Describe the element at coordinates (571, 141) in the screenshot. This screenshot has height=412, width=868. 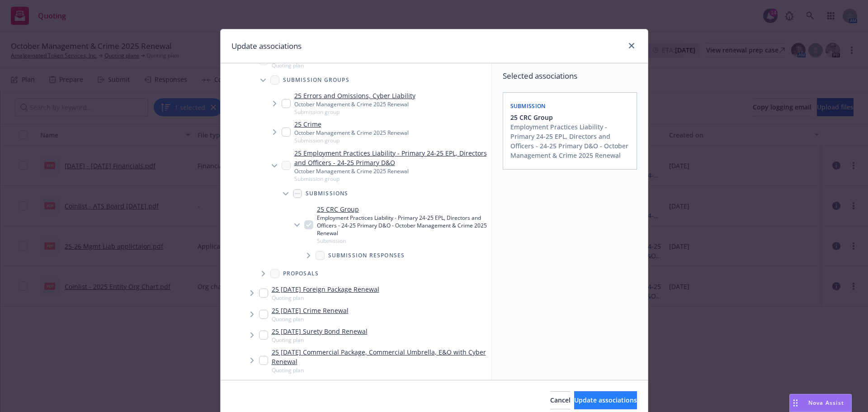
I see `div: Employment Practices Liability - Primary 24-25 EPL, Directors and Officers - 24-25 Primary D&O - ...` at that location.